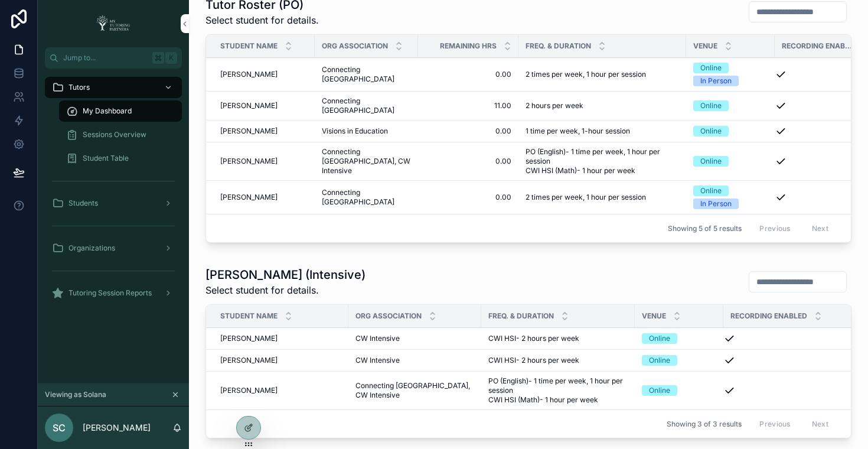 The image size is (868, 449). Describe the element at coordinates (113, 24) in the screenshot. I see `img: App logo` at that location.